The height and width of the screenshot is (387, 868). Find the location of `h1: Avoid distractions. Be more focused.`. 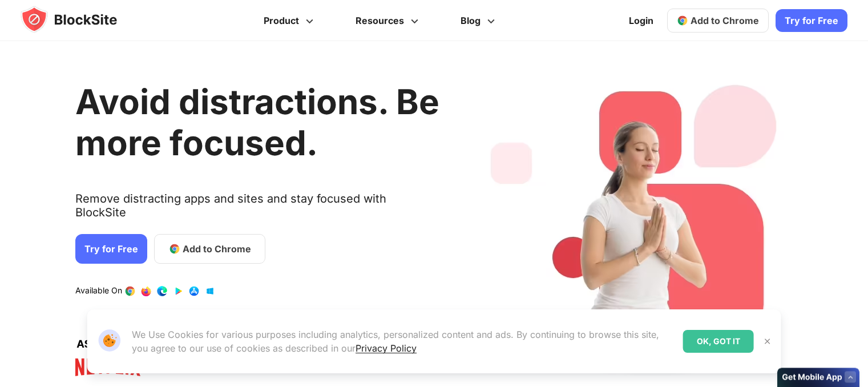

h1: Avoid distractions. Be more focused. is located at coordinates (258, 122).